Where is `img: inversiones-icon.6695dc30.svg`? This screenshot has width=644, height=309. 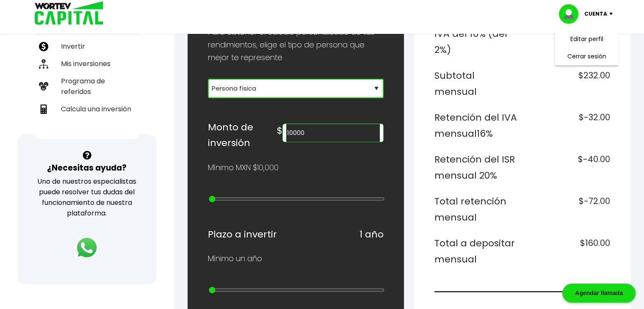
img: inversiones-icon.6695dc30.svg is located at coordinates (43, 64).